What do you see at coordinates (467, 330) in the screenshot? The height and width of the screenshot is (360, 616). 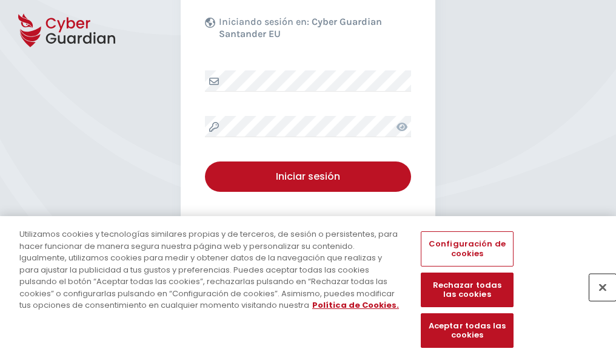 I see `button: Aceptar todas las cookies` at bounding box center [467, 330].